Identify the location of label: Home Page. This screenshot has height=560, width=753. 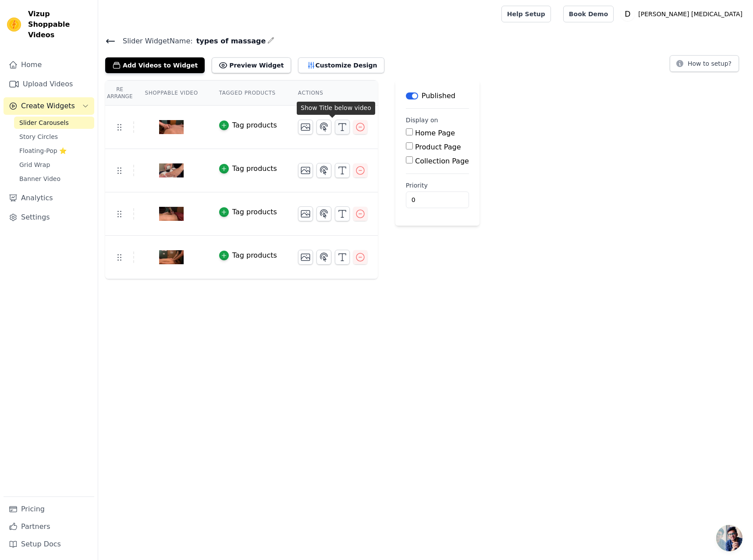
(435, 133).